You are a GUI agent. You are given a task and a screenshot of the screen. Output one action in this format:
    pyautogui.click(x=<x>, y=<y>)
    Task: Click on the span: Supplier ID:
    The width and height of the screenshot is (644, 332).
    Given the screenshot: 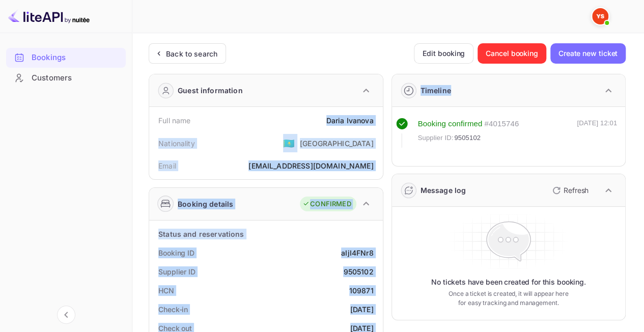 What is the action you would take?
    pyautogui.click(x=436, y=138)
    